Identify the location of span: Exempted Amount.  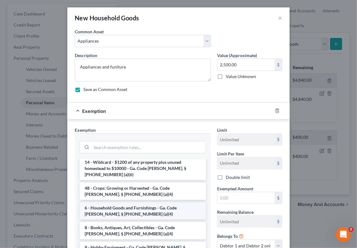
(235, 189).